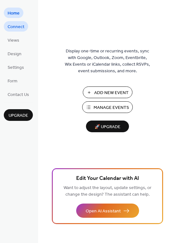  What do you see at coordinates (18, 116) in the screenshot?
I see `span: Upgrade` at bounding box center [18, 116].